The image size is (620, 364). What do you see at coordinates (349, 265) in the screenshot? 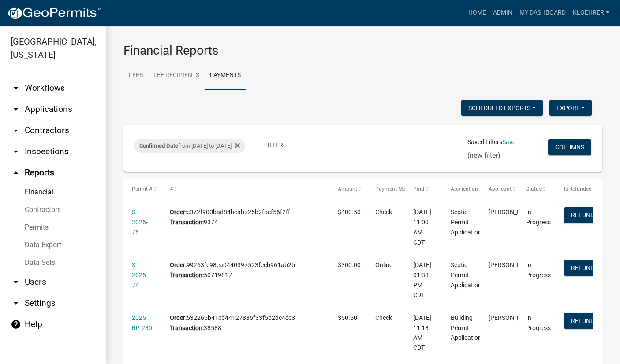
I see `span: $300.00` at bounding box center [349, 265].